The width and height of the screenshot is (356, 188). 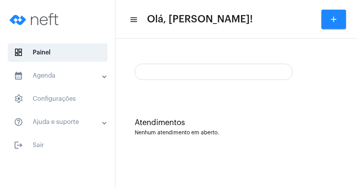 What do you see at coordinates (35, 19) in the screenshot?
I see `img: logo-neft-novo-2.png` at bounding box center [35, 19].